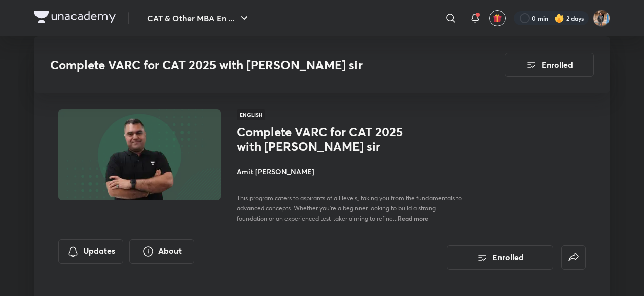 The height and width of the screenshot is (296, 644). Describe the element at coordinates (559, 18) in the screenshot. I see `img: streak` at that location.